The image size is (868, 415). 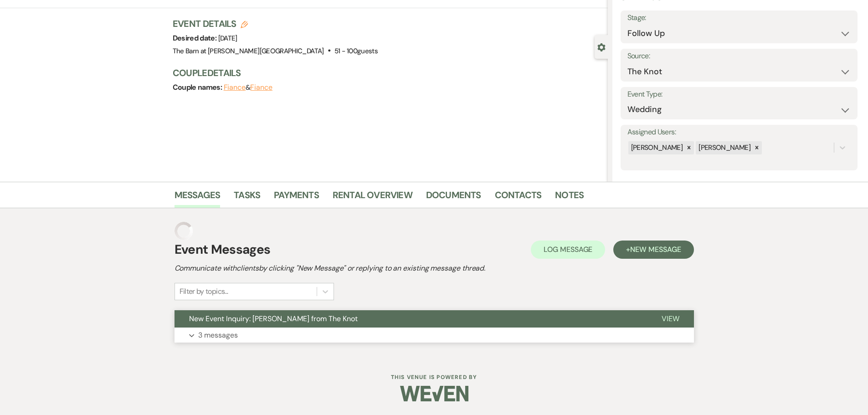 I want to click on button: Close lead details, so click(x=601, y=46).